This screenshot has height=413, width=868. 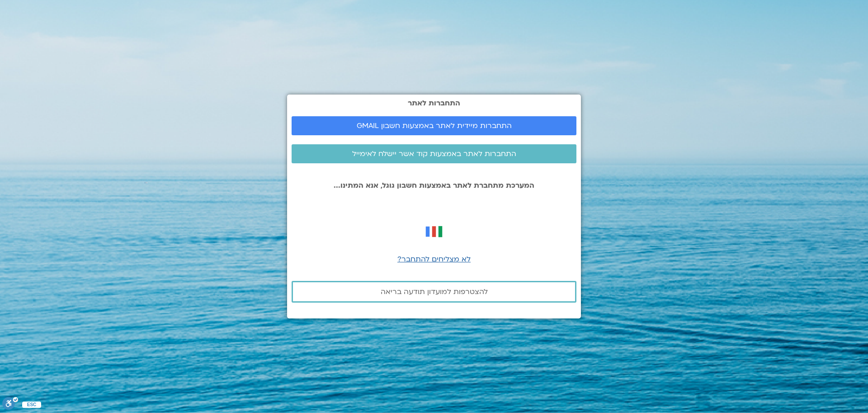 I want to click on a: לא מצליחים להתחבר?, so click(x=434, y=259).